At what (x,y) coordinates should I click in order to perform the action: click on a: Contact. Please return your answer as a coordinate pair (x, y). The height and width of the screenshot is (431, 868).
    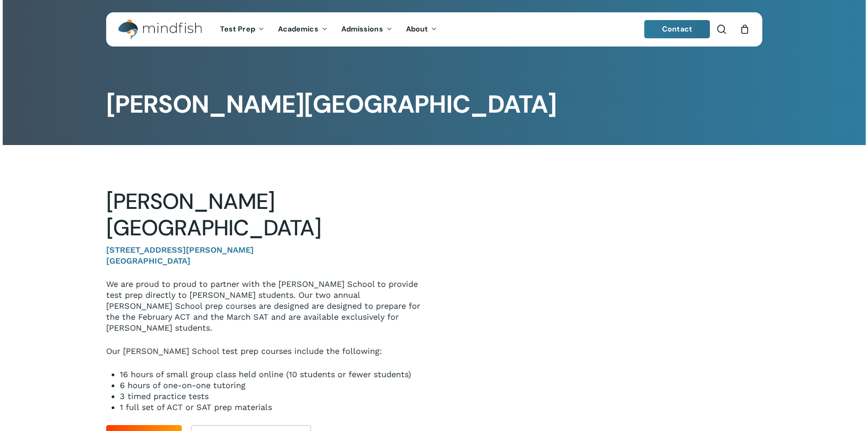
    Looking at the image, I should click on (677, 29).